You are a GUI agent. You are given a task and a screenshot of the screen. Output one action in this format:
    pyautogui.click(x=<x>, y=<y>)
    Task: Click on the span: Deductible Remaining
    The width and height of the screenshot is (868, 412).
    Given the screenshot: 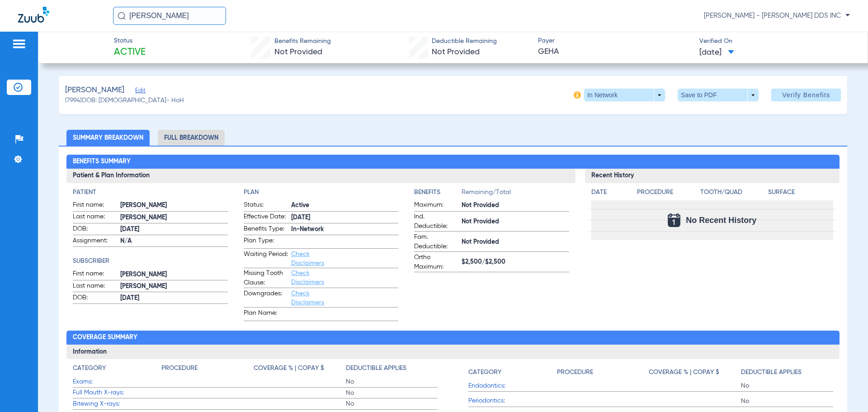 What is the action you would take?
    pyautogui.click(x=464, y=41)
    